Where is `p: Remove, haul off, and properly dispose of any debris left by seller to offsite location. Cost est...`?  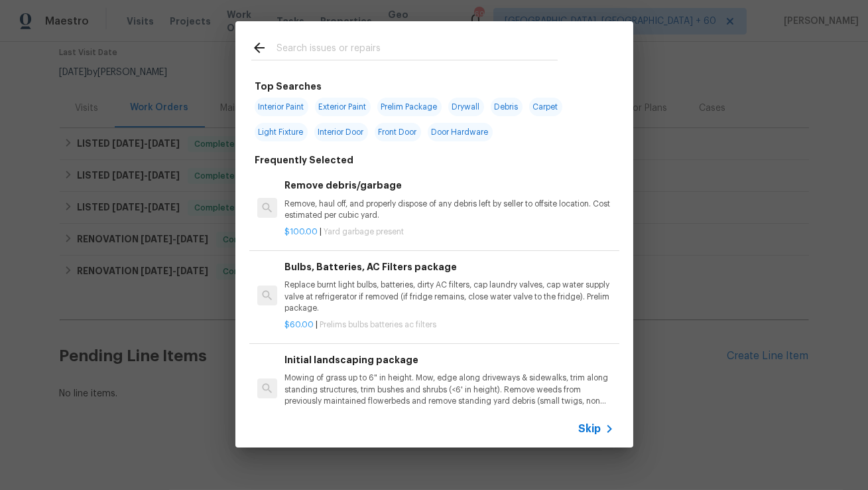
p: Remove, haul off, and properly dispose of any debris left by seller to offsite location. Cost est... is located at coordinates (449, 210).